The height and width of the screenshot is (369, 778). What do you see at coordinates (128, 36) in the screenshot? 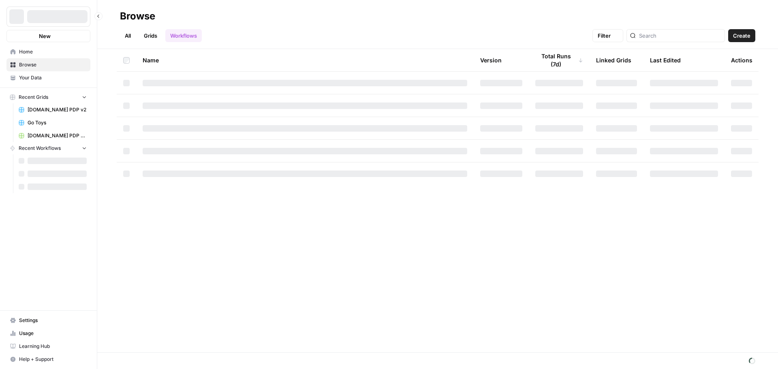
I see `a: All` at bounding box center [128, 36].